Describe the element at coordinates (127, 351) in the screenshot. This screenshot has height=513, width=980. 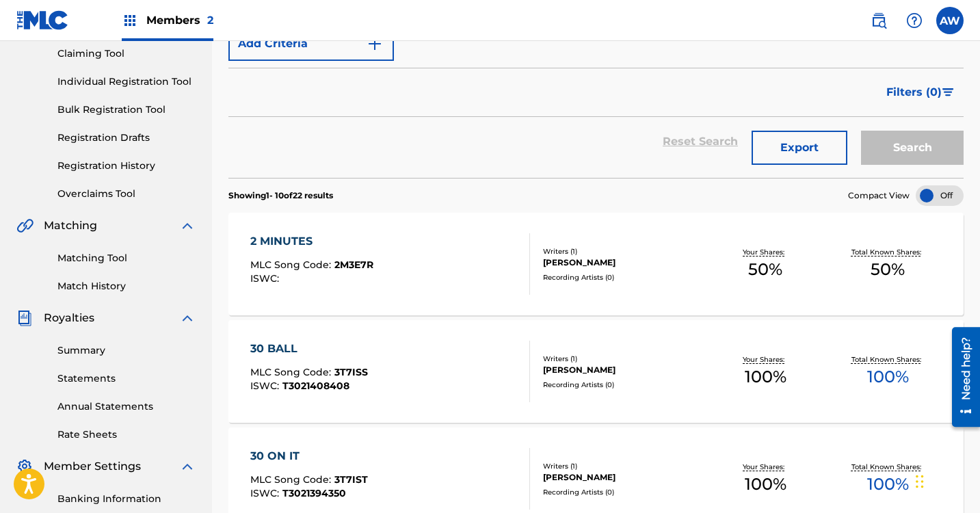
I see `a: Summary` at that location.